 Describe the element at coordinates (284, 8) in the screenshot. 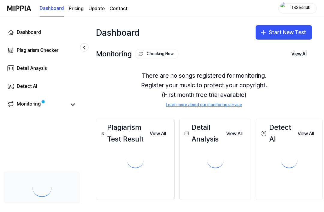

I see `img: profile` at that location.